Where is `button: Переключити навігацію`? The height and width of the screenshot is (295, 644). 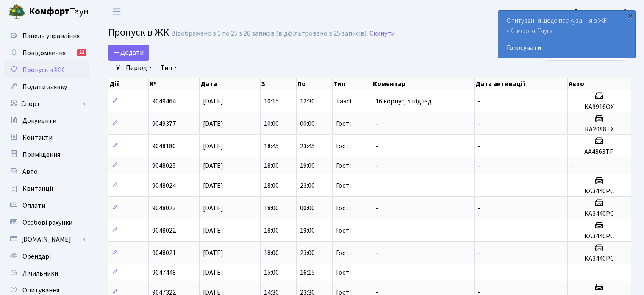
button: Переключити навігацію is located at coordinates (117, 12).